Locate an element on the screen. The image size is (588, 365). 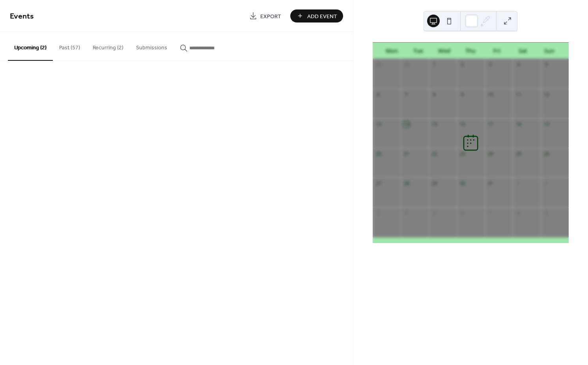
div: 24 is located at coordinates (490, 154).